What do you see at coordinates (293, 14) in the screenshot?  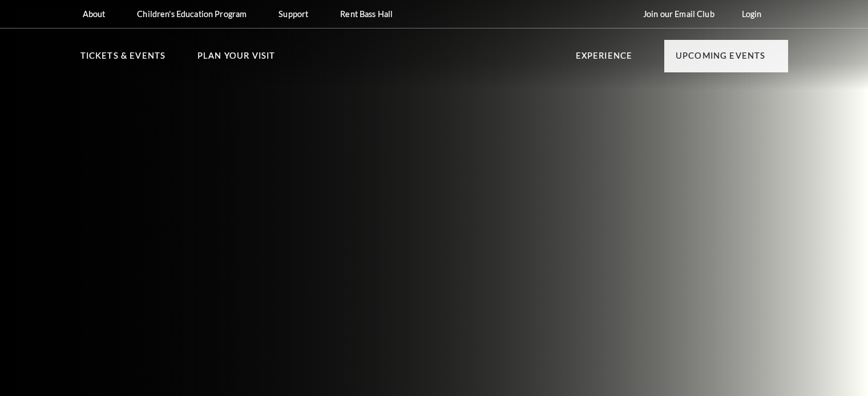 I see `p: Support` at bounding box center [293, 14].